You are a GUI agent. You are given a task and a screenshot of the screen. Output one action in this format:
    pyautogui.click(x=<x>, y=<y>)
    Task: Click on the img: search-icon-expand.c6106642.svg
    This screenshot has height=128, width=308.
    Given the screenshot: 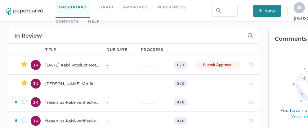 What is the action you would take?
    pyautogui.click(x=251, y=36)
    